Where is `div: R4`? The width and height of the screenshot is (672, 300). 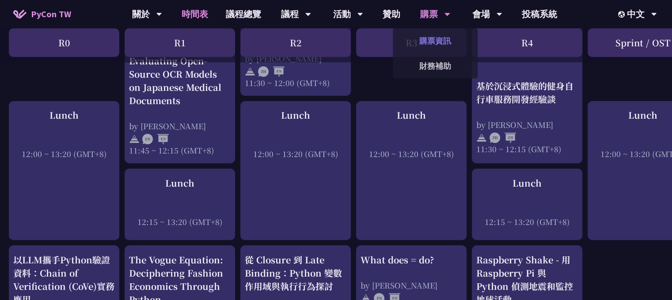 div: R4 is located at coordinates (527, 42).